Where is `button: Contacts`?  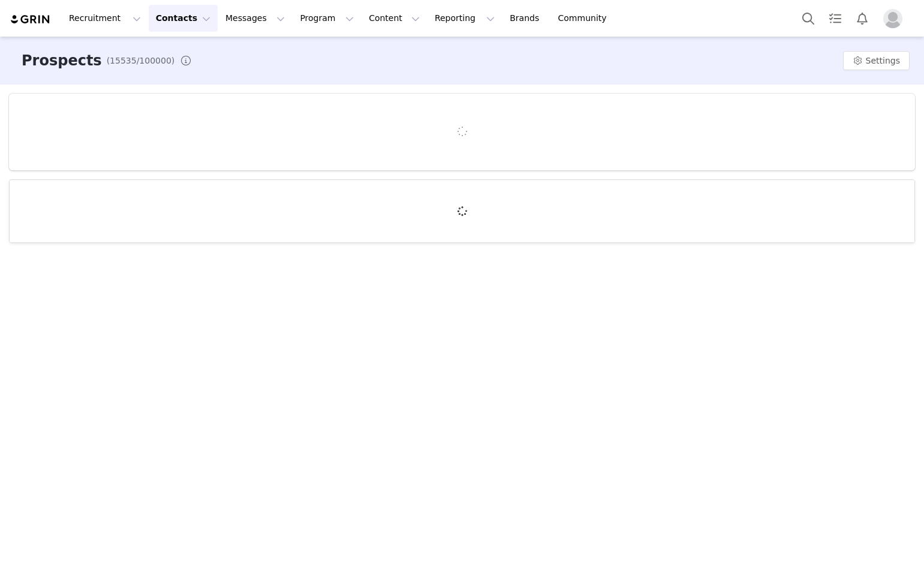 button: Contacts is located at coordinates (183, 18).